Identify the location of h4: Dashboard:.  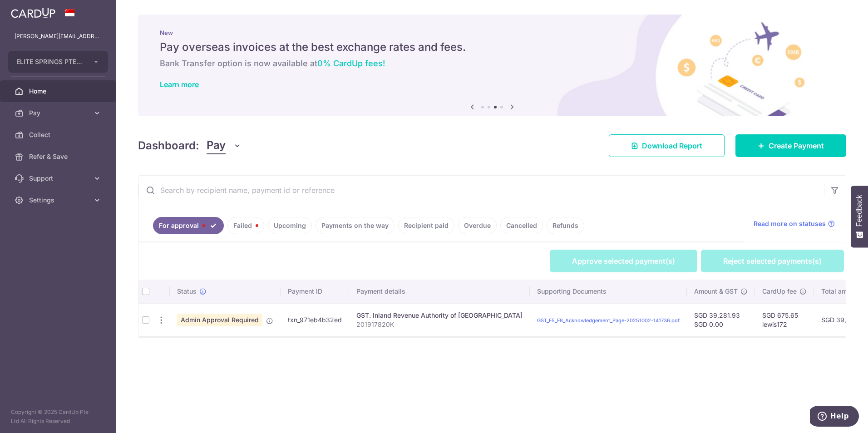
(168, 146).